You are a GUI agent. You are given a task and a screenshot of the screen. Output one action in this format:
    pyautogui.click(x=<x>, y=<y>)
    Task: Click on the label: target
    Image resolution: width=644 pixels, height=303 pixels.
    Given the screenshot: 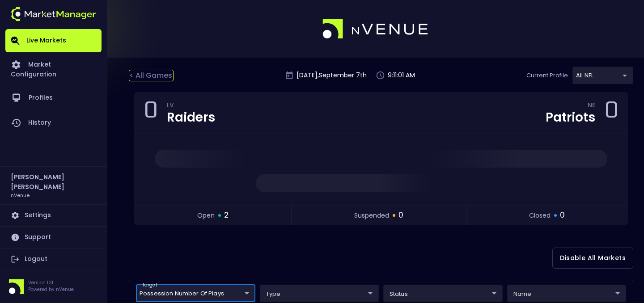 What is the action you would take?
    pyautogui.click(x=149, y=285)
    